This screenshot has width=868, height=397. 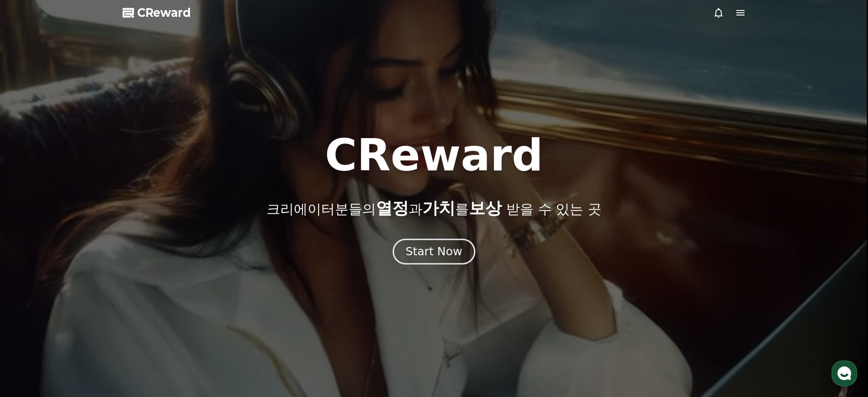 I want to click on span: 홈, so click(x=31, y=306).